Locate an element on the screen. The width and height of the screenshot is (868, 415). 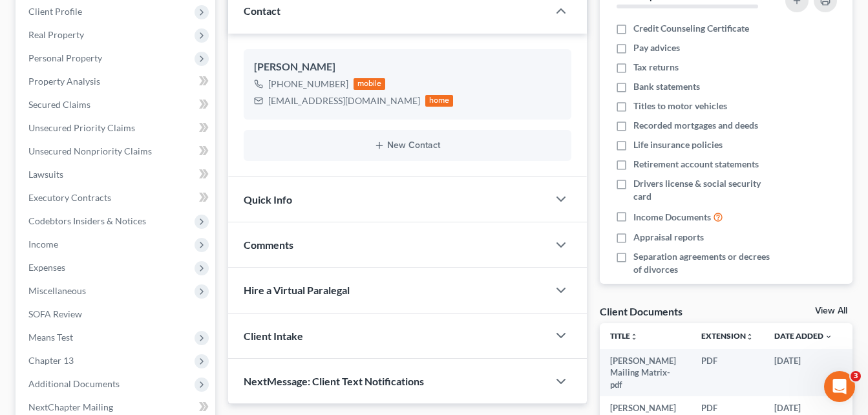
span: Contact is located at coordinates (262, 11).